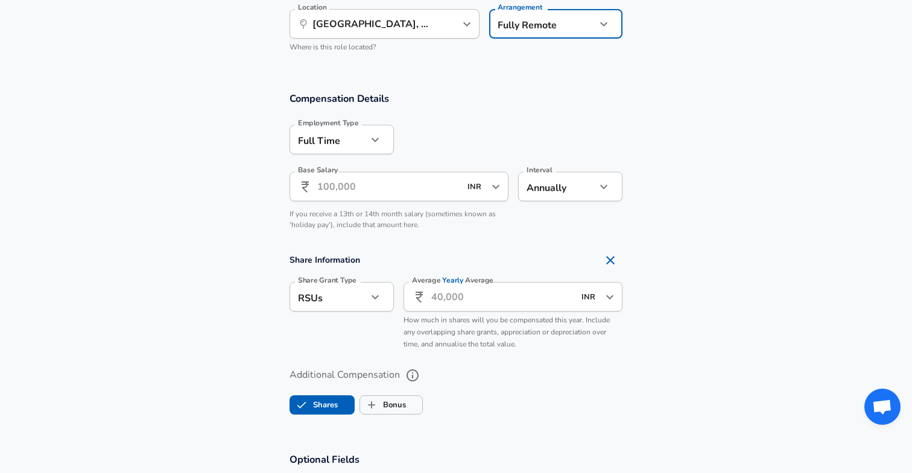 This screenshot has height=473, width=912. I want to click on input: 100,000, so click(388, 186).